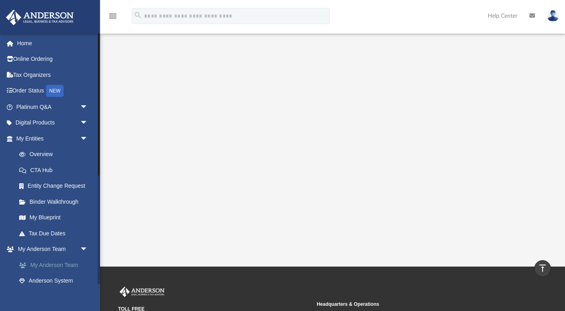 This screenshot has height=311, width=565. Describe the element at coordinates (56, 202) in the screenshot. I see `a: Binder Walkthrough` at that location.